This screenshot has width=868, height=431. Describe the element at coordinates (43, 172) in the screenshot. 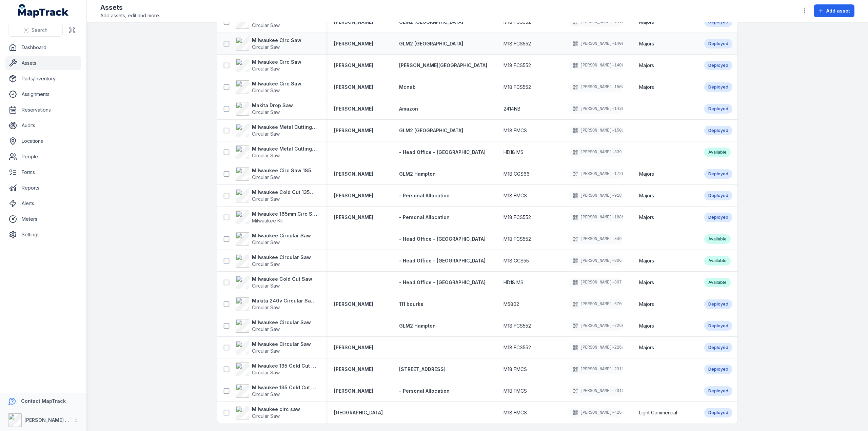

I see `a: Forms` at that location.